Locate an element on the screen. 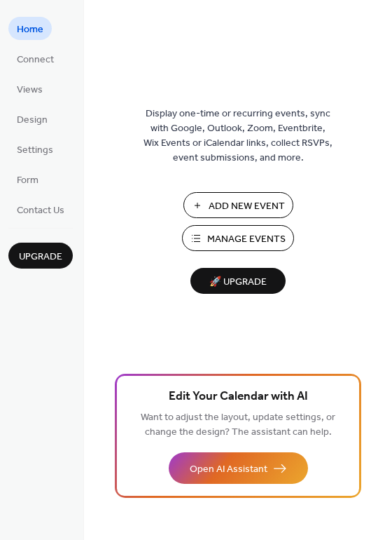 The height and width of the screenshot is (540, 392). span: Home is located at coordinates (30, 30).